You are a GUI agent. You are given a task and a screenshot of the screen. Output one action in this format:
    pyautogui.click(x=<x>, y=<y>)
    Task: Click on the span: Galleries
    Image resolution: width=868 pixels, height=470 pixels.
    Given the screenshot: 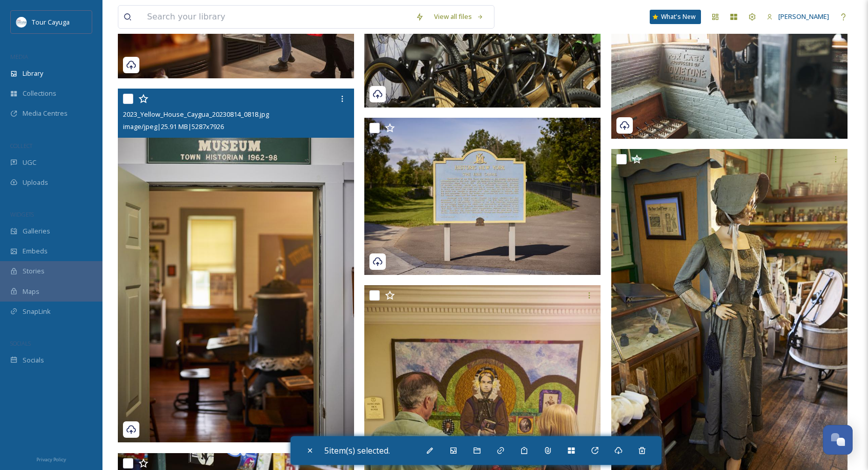 What is the action you would take?
    pyautogui.click(x=36, y=231)
    